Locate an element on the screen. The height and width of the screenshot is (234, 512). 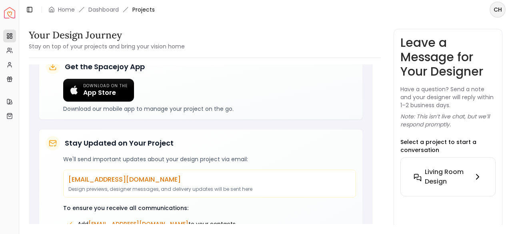
h3: Leave a Message for Your Designer is located at coordinates (448, 57).